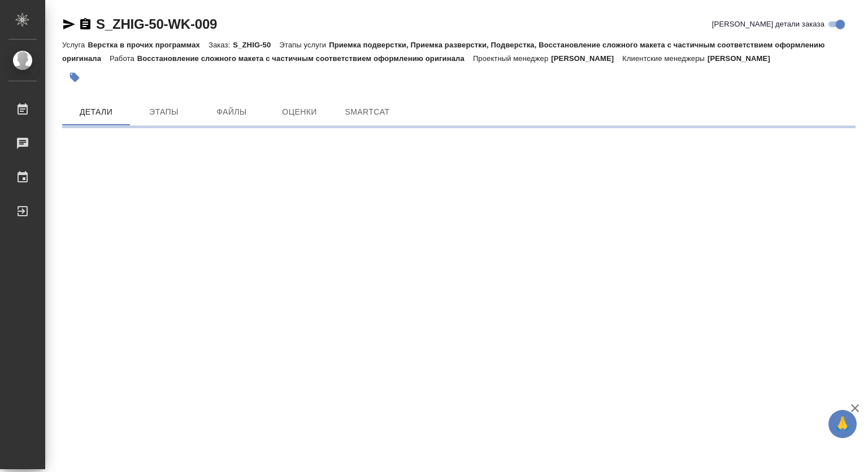 This screenshot has width=868, height=472. What do you see at coordinates (69, 24) in the screenshot?
I see `button: Скопировать ссылку для ЯМессенджера` at bounding box center [69, 24].